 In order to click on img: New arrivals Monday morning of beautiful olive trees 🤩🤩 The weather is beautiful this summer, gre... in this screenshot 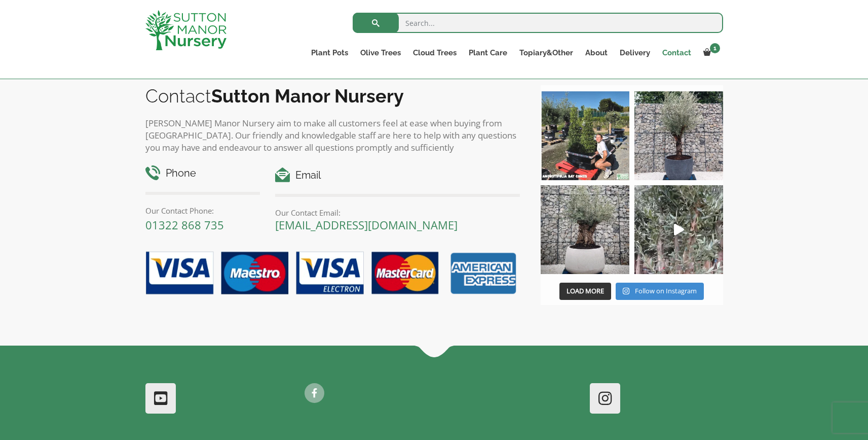, I will do `click(679, 229)`.